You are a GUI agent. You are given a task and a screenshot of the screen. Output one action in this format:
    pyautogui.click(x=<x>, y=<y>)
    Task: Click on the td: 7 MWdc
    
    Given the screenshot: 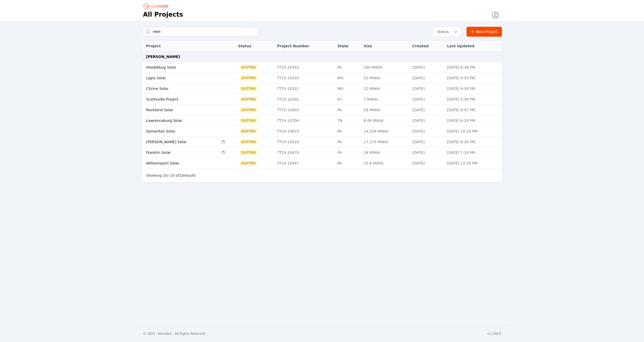 What is the action you would take?
    pyautogui.click(x=385, y=99)
    